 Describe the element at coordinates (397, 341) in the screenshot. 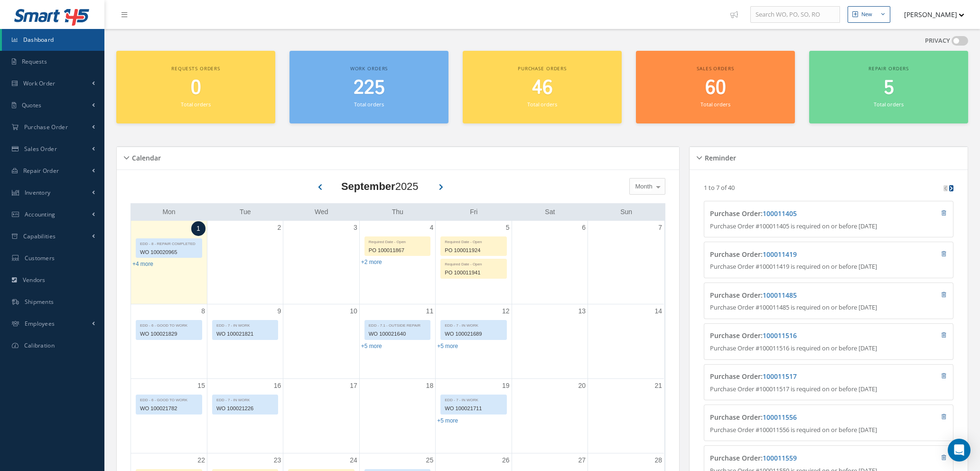

I see `td: September 11, 2025` at that location.